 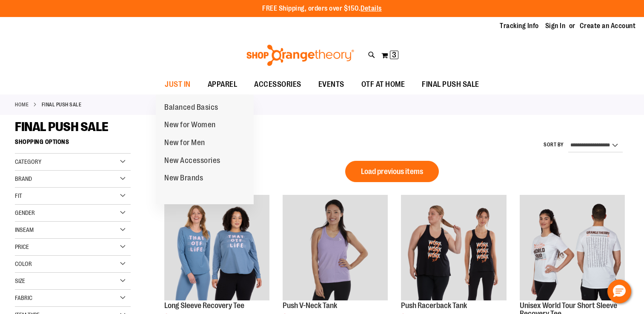 I want to click on a: Create an Account, so click(x=608, y=26).